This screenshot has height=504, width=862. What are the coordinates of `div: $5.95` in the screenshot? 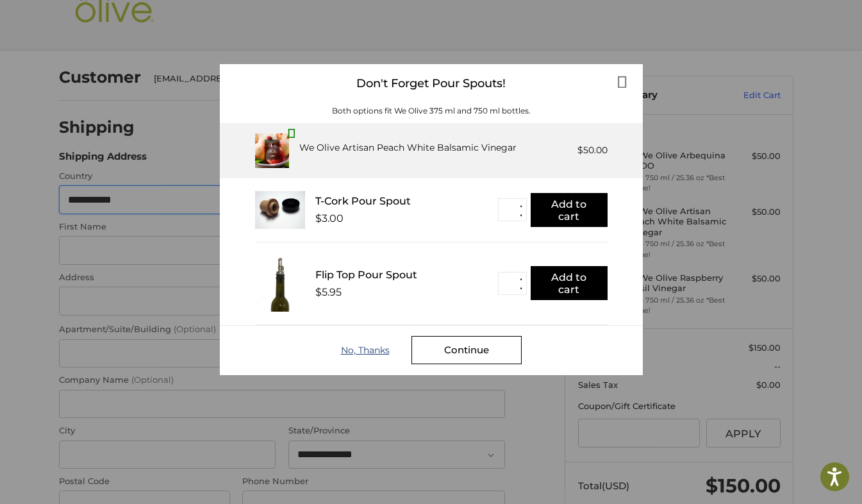 It's located at (328, 291).